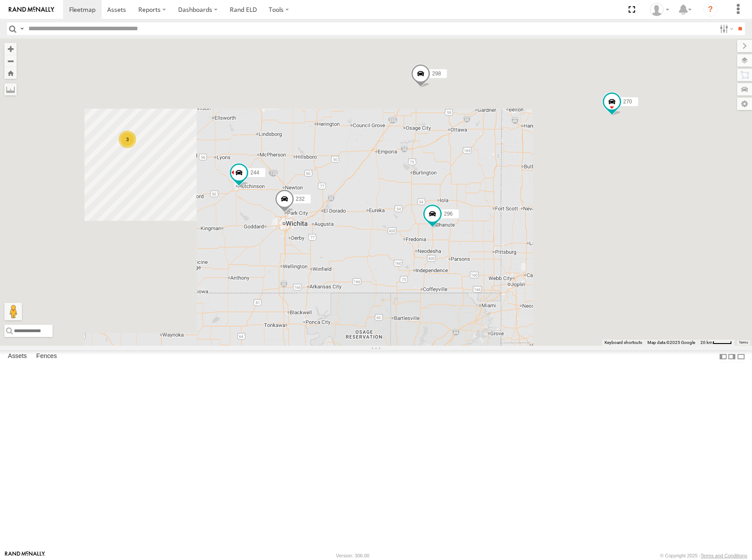 Image resolution: width=752 pixels, height=560 pixels. What do you see at coordinates (13, 311) in the screenshot?
I see `button: Drag Pegman onto the map to open Street View` at bounding box center [13, 311].